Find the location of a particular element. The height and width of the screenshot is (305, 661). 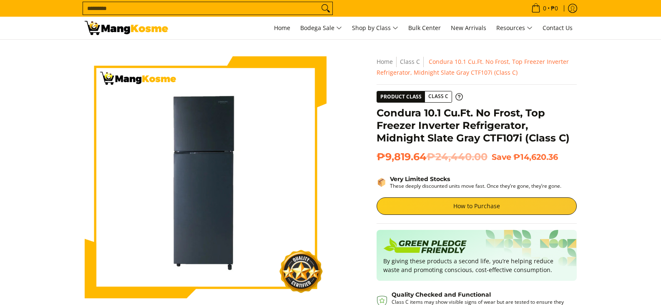

nav: Breadcrumbs is located at coordinates (476, 67).